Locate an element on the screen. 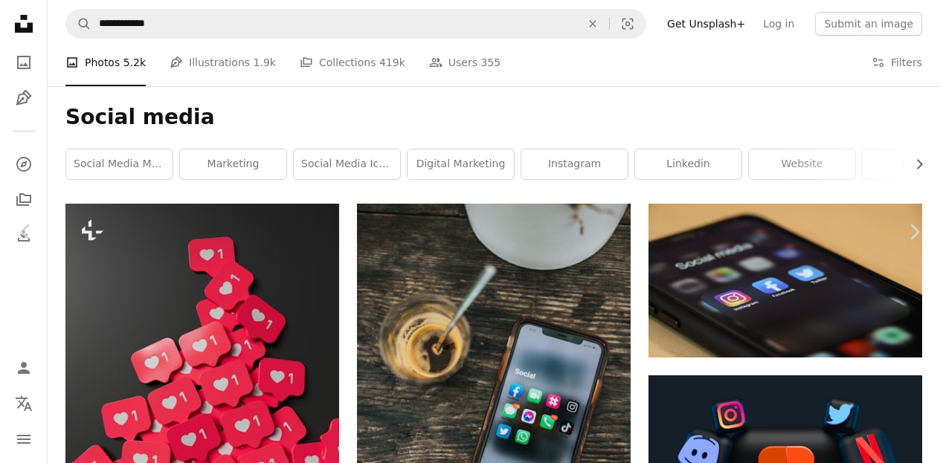 The width and height of the screenshot is (940, 463). img: black iphone 4 on brown wooden table is located at coordinates (786, 280).